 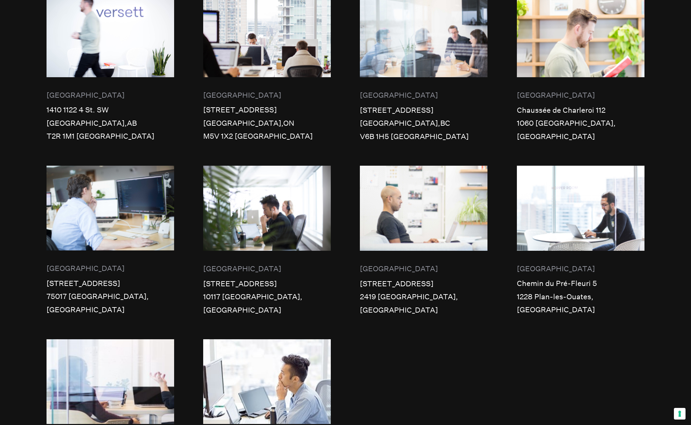 I want to click on button: Your consent preferences for tracking technologies, so click(x=679, y=414).